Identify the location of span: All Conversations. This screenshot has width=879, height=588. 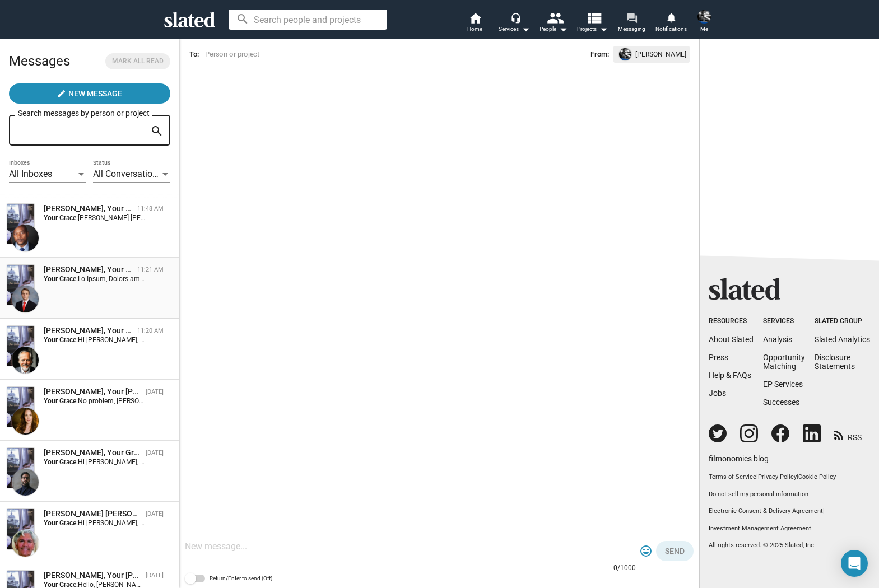
(128, 173).